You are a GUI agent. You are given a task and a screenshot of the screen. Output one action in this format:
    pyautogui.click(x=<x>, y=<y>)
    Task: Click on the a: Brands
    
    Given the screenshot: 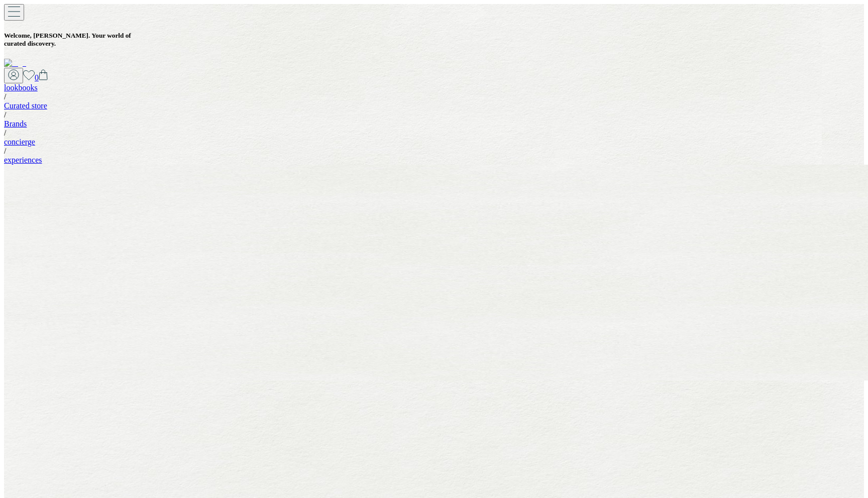 What is the action you would take?
    pyautogui.click(x=15, y=123)
    